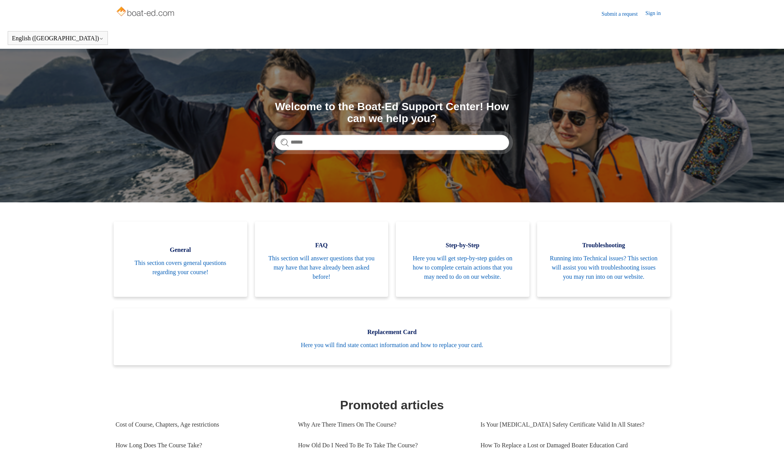 This screenshot has width=784, height=455. I want to click on span: Replacement Card, so click(392, 332).